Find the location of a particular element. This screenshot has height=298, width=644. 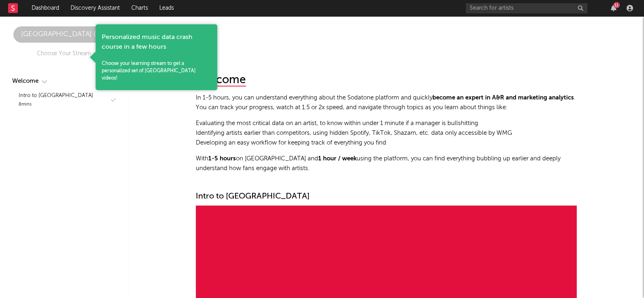

li: Evaluating the most critical data on an artist, to know within under 1 minute if a manager is bul... is located at coordinates (386, 123).